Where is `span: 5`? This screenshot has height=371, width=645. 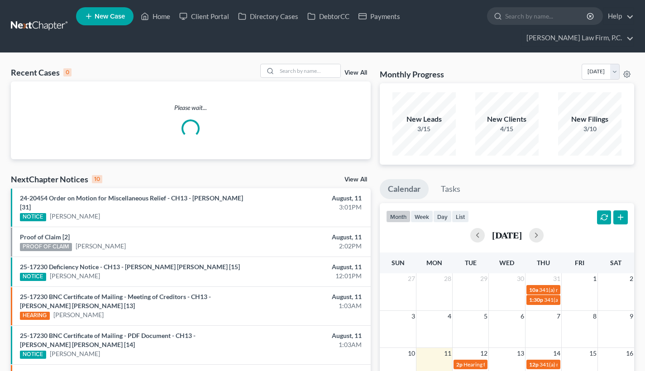
span: 5 is located at coordinates (486, 316).